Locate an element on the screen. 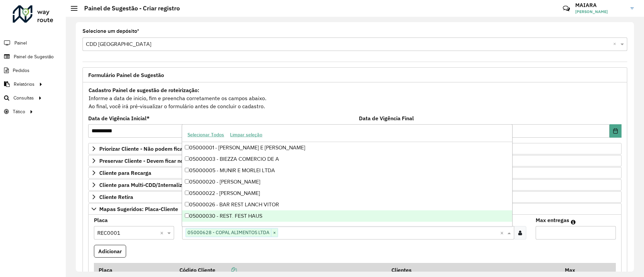  a: Cliente para Multi-CDD/Internalização is located at coordinates (355, 185).